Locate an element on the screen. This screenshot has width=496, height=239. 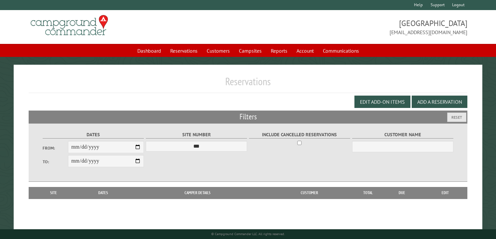
a: Account is located at coordinates (305, 51).